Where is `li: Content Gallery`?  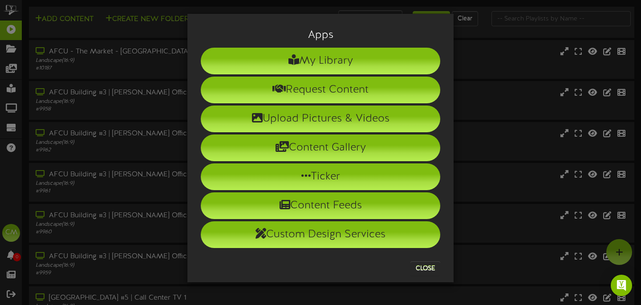
li: Content Gallery is located at coordinates (321, 148).